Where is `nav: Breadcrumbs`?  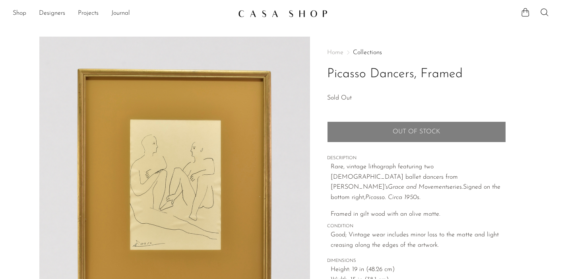
nav: Breadcrumbs is located at coordinates (417, 52).